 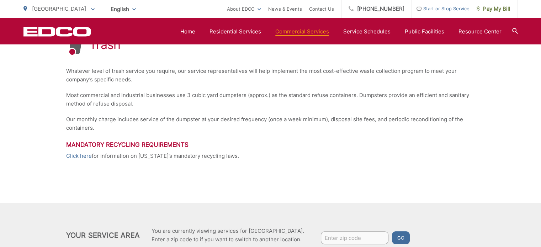 I want to click on a: Click here, so click(x=79, y=156).